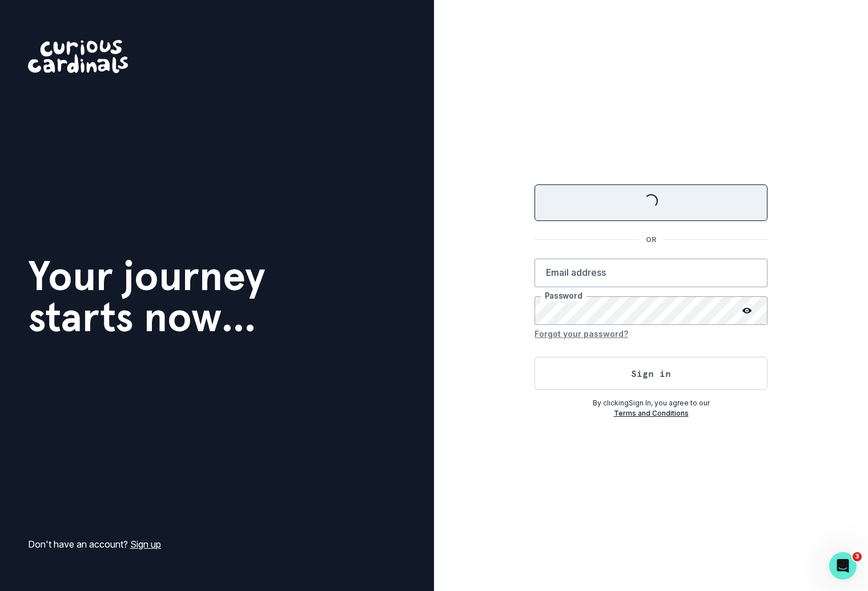 The image size is (868, 591). I want to click on span: 3, so click(857, 556).